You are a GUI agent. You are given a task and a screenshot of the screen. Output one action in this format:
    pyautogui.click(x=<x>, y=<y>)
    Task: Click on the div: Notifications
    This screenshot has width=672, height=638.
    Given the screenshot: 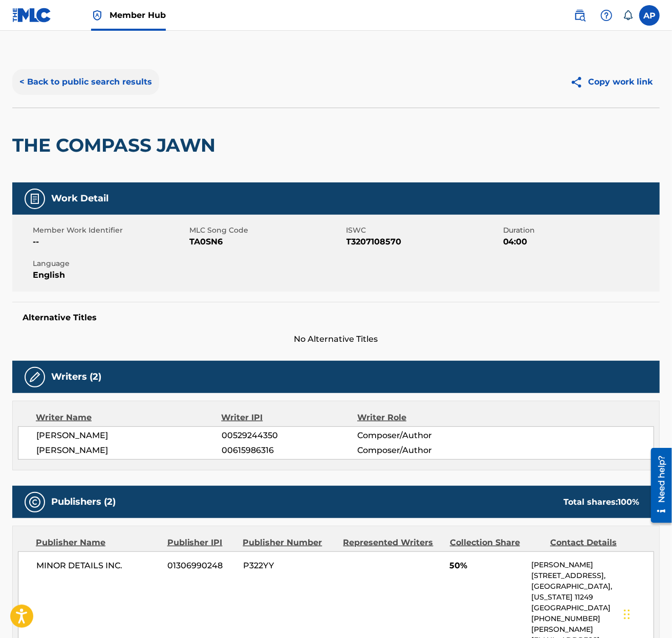 What is the action you would take?
    pyautogui.click(x=628, y=15)
    